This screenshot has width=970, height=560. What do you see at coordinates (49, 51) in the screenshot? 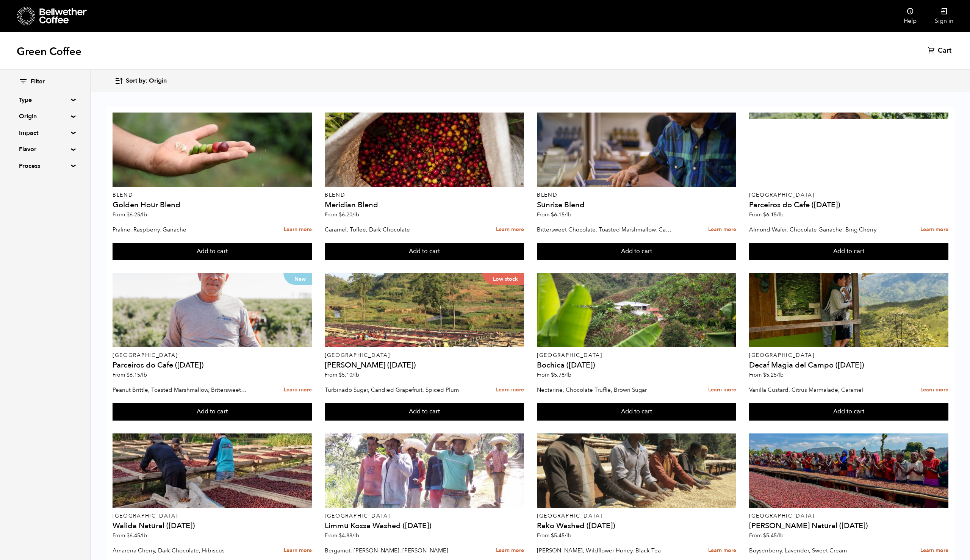
I see `h1: Green Coffee` at bounding box center [49, 51].